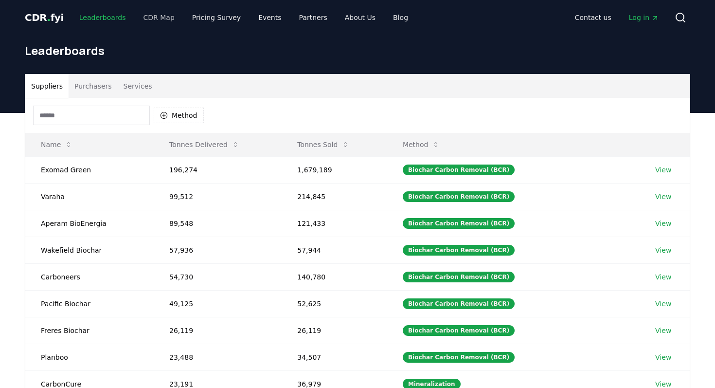 This screenshot has width=715, height=388. I want to click on a: Partners, so click(313, 18).